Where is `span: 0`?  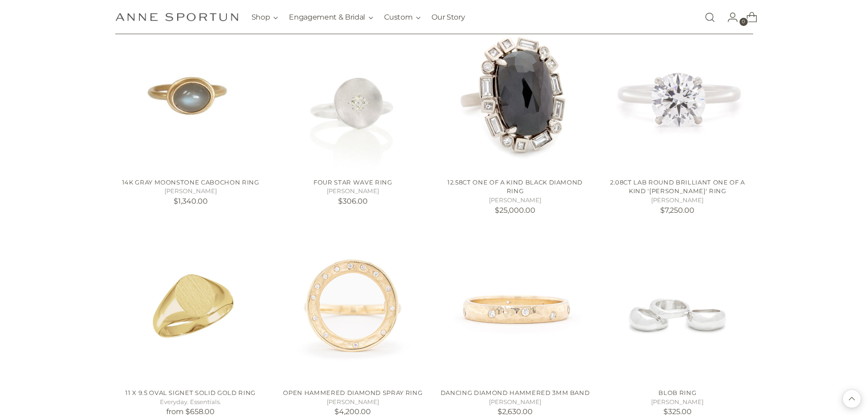 span: 0 is located at coordinates (744, 22).